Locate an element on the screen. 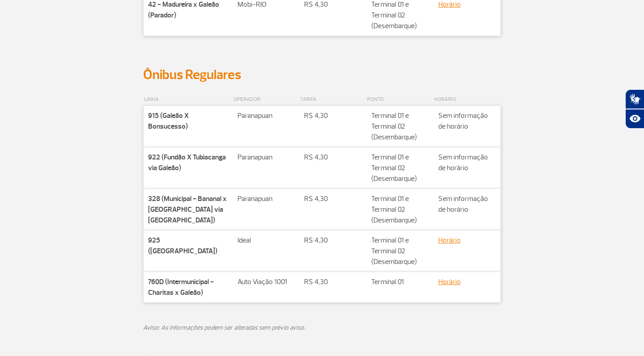 The height and width of the screenshot is (356, 644). strong: 760D (Intermunicipal - Charitas x Galeão) is located at coordinates (181, 287).